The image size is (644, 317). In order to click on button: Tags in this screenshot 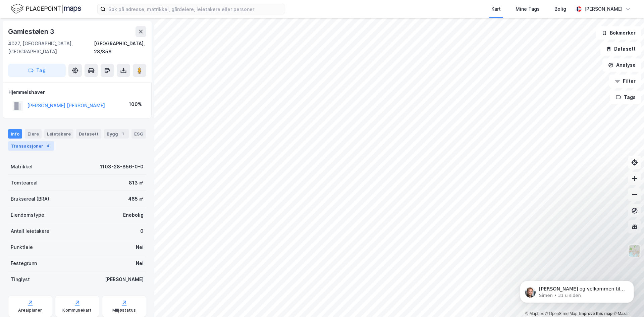, I will do `click(626, 97)`.